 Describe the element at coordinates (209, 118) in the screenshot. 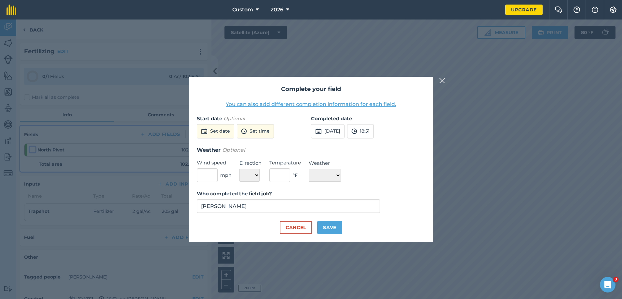

I see `strong: Start date` at that location.